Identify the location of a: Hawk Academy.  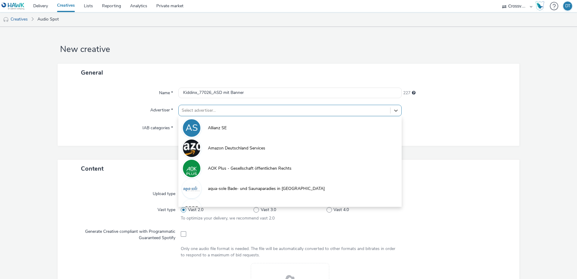
(541, 6).